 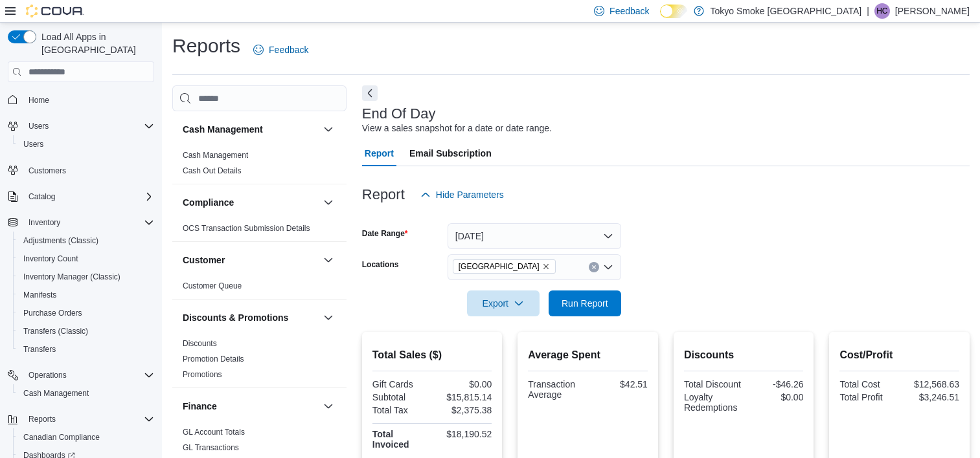 I want to click on a: Transfers, so click(x=40, y=350).